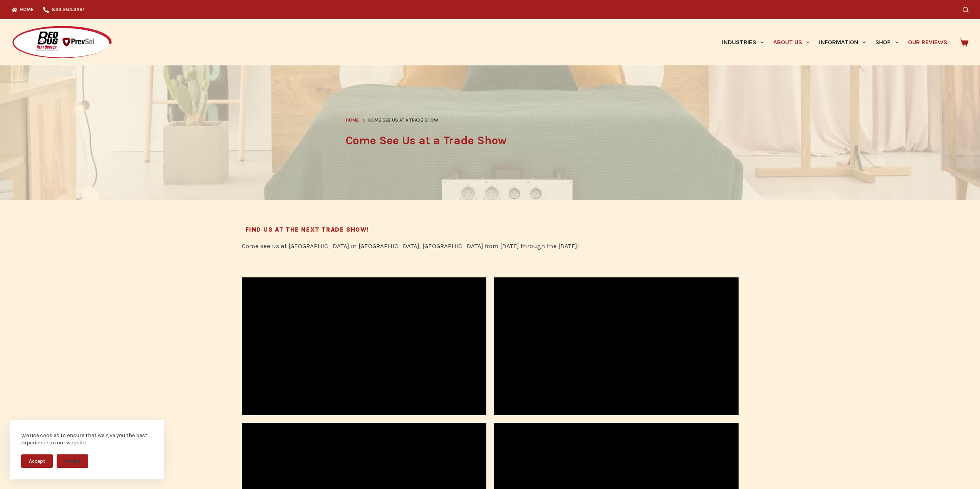  Describe the element at coordinates (403, 120) in the screenshot. I see `span: Come See Us at a Trade Show` at that location.